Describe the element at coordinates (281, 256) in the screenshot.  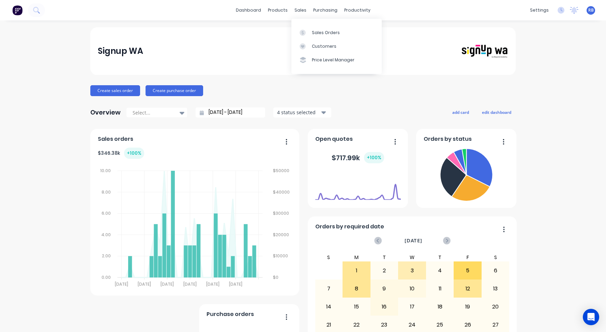
I see `tspan: $10000` at that location.